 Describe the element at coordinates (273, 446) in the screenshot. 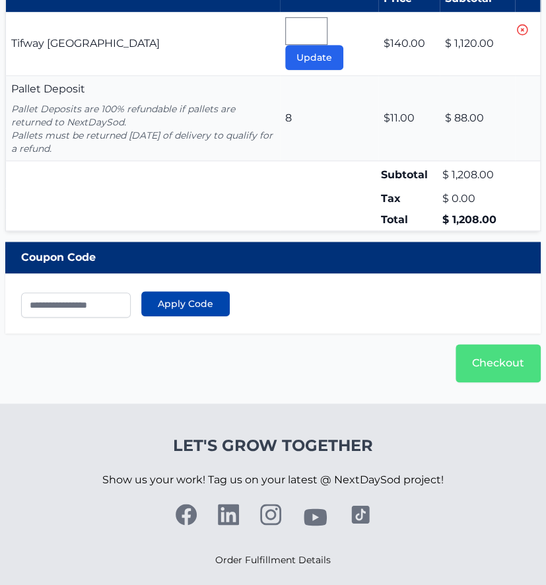

I see `h4: Let's Grow Together` at that location.